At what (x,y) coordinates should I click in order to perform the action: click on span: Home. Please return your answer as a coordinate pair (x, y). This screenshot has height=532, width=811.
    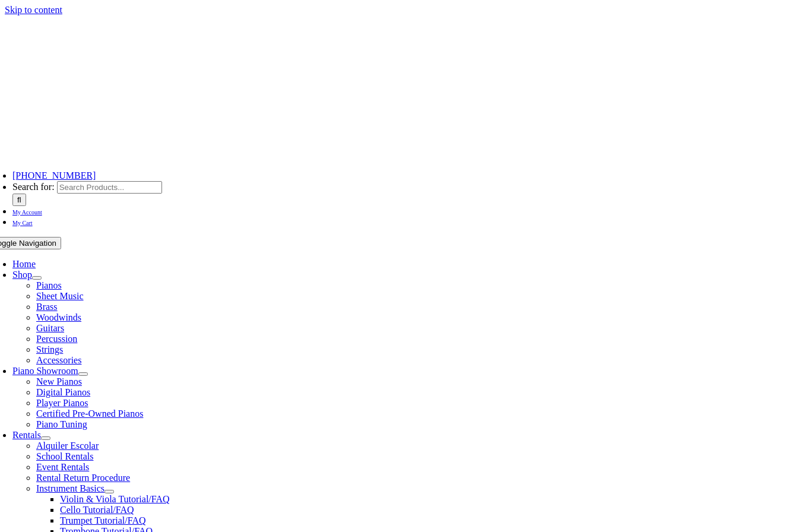
    Looking at the image, I should click on (24, 263).